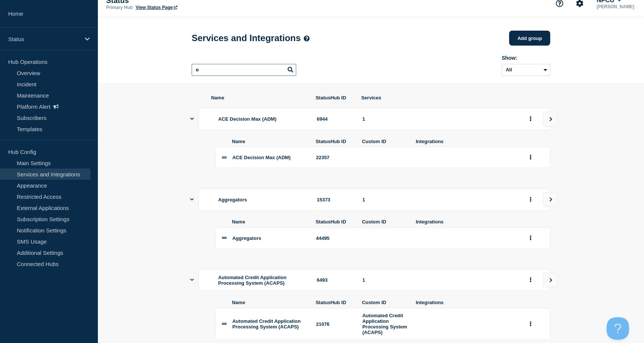 The height and width of the screenshot is (343, 644). What do you see at coordinates (244, 70) in the screenshot?
I see `input: Search services and groups` at bounding box center [244, 70].